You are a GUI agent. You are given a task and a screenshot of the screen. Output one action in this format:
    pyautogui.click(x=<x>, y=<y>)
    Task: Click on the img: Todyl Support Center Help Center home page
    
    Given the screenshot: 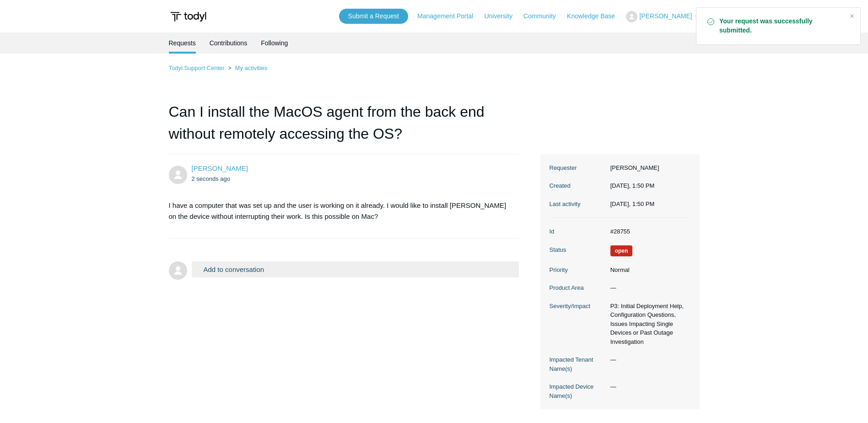 What is the action you would take?
    pyautogui.click(x=188, y=16)
    